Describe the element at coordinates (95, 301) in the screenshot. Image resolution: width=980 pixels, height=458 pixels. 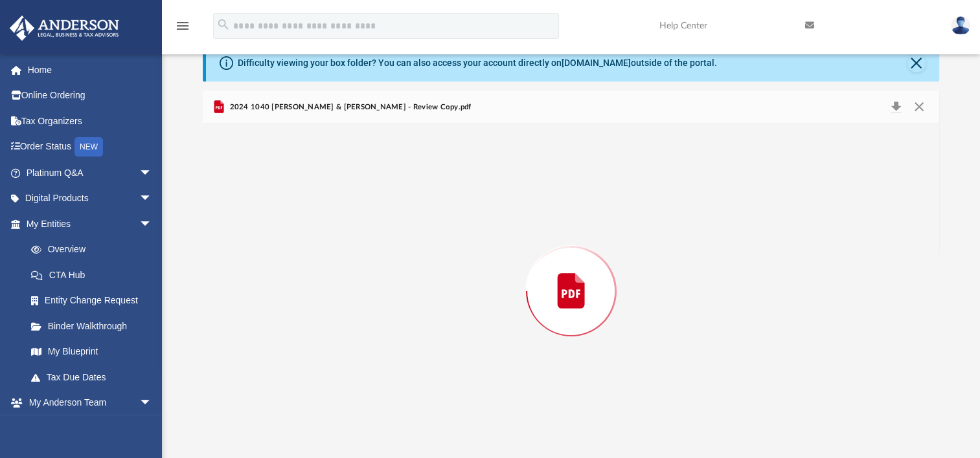
I see `a: Entity Change Request` at that location.